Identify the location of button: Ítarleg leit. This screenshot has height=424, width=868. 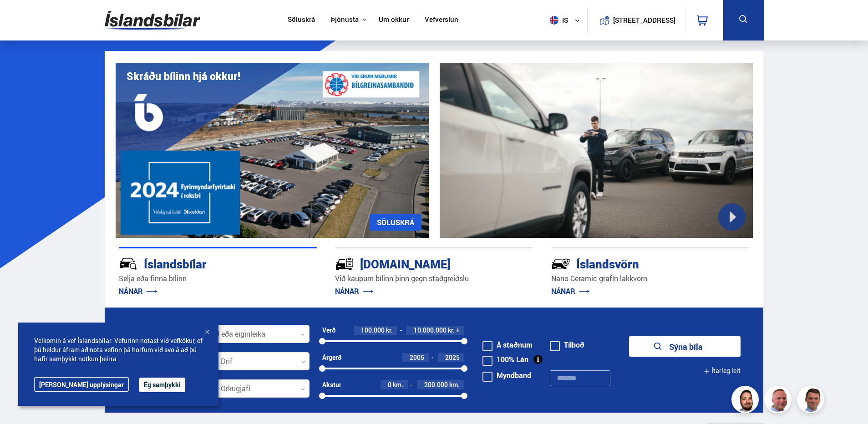
(722, 371).